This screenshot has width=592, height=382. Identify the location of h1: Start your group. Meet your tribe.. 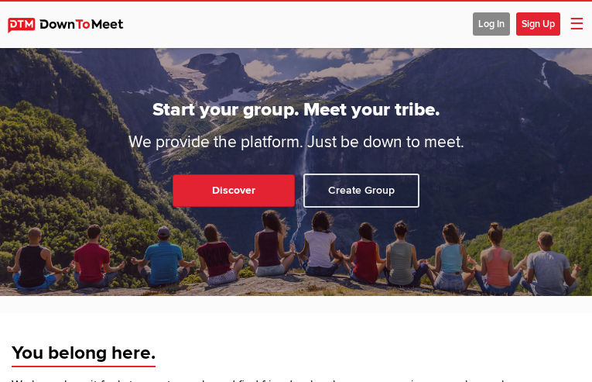
(297, 109).